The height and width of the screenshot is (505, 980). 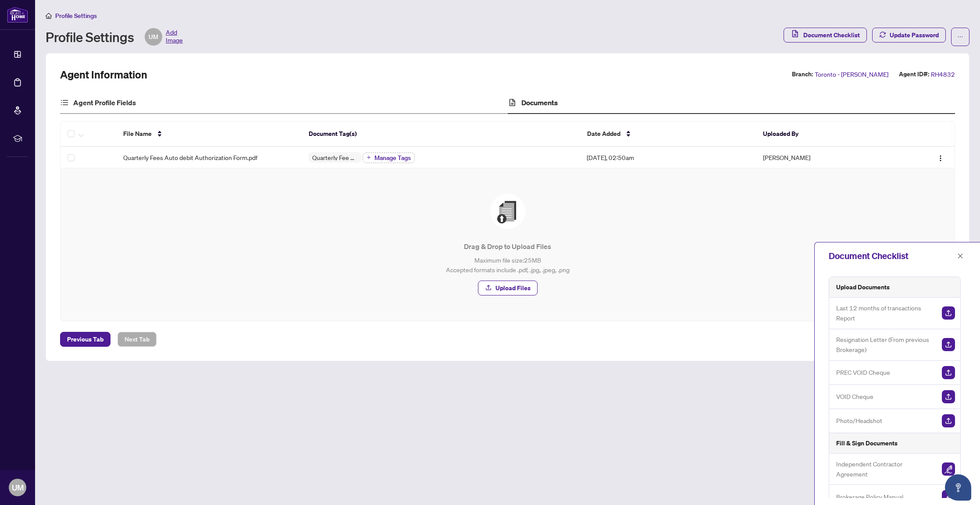 I want to click on div: Profile Settings, so click(x=114, y=37).